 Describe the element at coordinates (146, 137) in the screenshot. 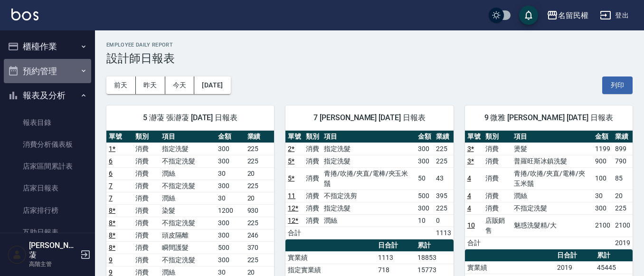

I see `th: 類別` at that location.